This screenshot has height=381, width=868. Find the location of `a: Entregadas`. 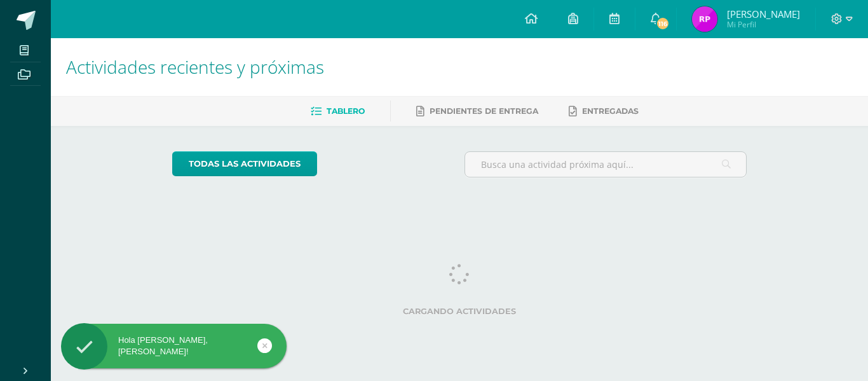

a: Entregadas is located at coordinates (603, 111).